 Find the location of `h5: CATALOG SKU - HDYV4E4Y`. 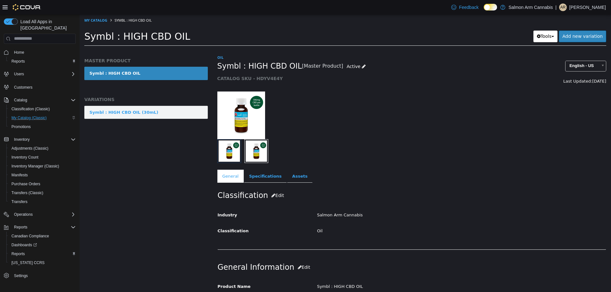

h5: CATALOG SKU - HDYV4E4Y is located at coordinates (282, 64).